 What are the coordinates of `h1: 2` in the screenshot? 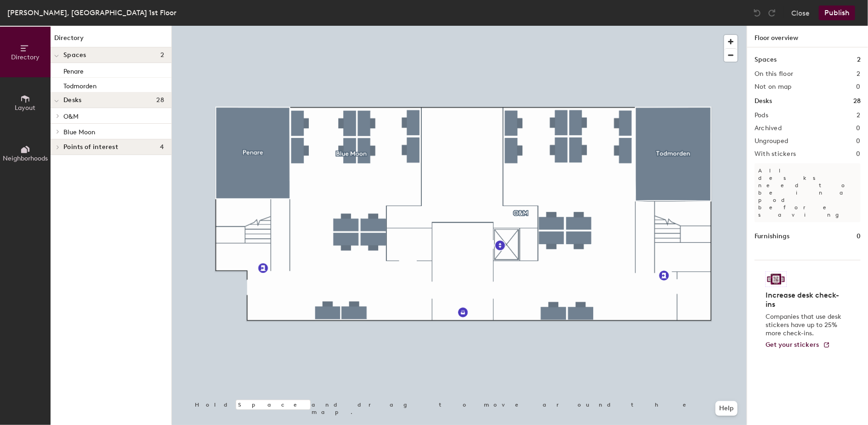 It's located at (858, 60).